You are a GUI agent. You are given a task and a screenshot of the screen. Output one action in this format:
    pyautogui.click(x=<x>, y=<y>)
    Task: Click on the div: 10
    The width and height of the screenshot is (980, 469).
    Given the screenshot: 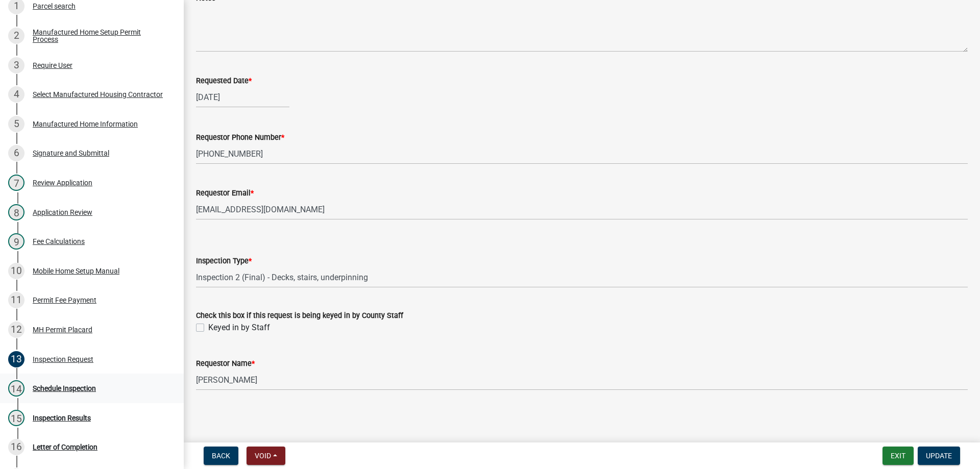 What is the action you would take?
    pyautogui.click(x=17, y=271)
    